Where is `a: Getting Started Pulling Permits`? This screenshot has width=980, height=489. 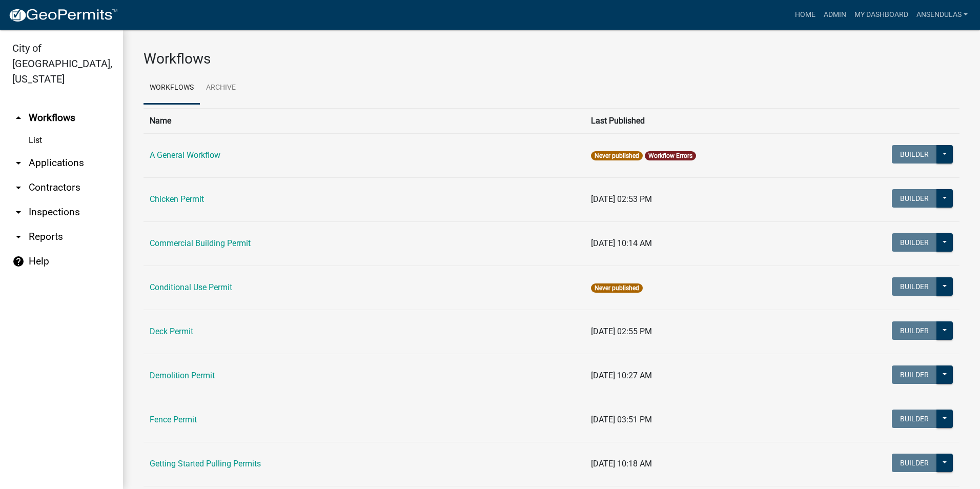 a: Getting Started Pulling Permits is located at coordinates (205, 463).